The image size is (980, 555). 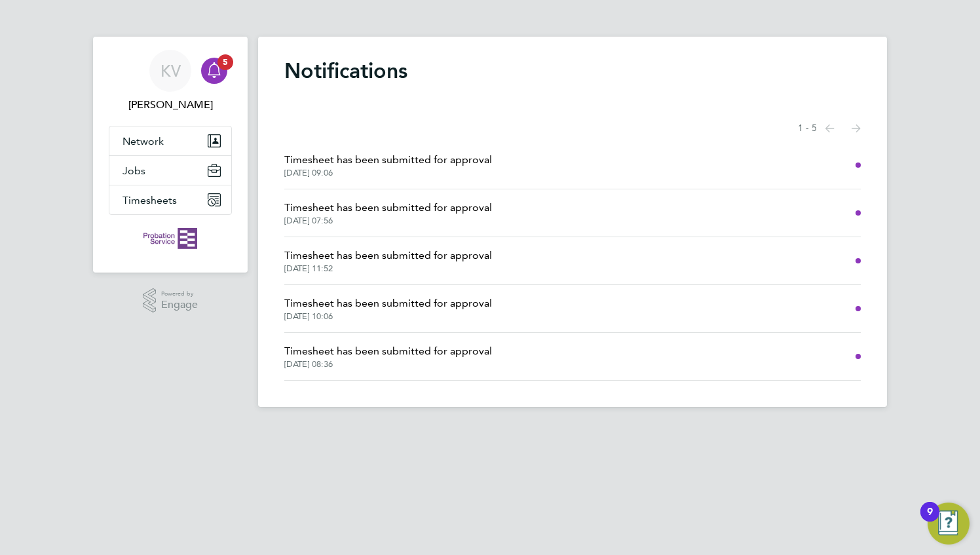 I want to click on nav: Select page of notifications list, so click(x=830, y=129).